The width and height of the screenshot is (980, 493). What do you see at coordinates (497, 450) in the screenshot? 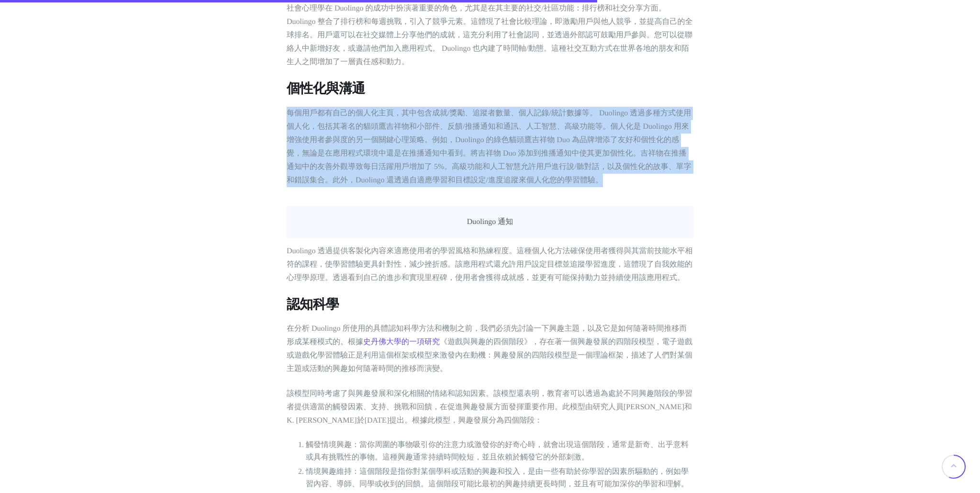
I see `font: 觸發情境興趣：當你周圍的事物吸引你的注意力或激發你的好奇心時，就會出現這個階段，通常是新奇、出乎意料或具有挑戰性的事物。這種興趣通常持續時間較短，並且依賴於觸發它的外部刺激。` at bounding box center [497, 450].